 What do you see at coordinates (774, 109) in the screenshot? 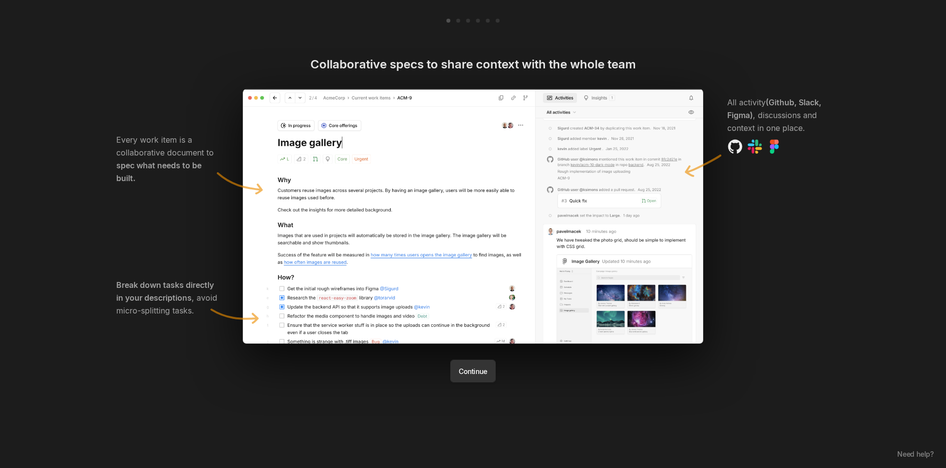
I see `span: (Github, Slack, Figma)` at bounding box center [774, 109].